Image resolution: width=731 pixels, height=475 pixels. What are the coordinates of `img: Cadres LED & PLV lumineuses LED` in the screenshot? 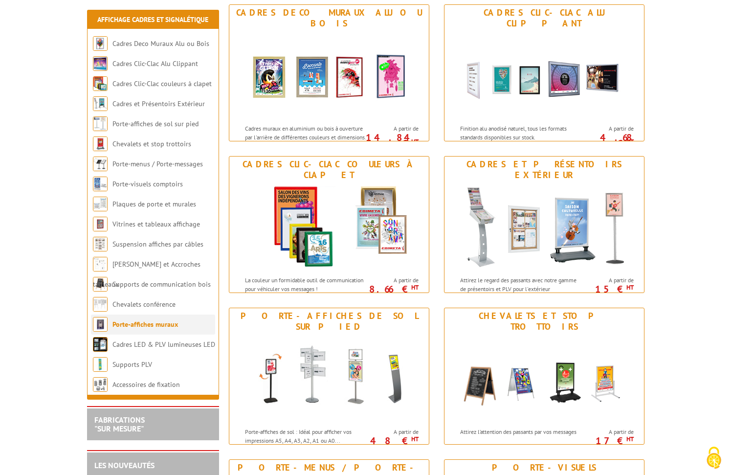 It's located at (100, 344).